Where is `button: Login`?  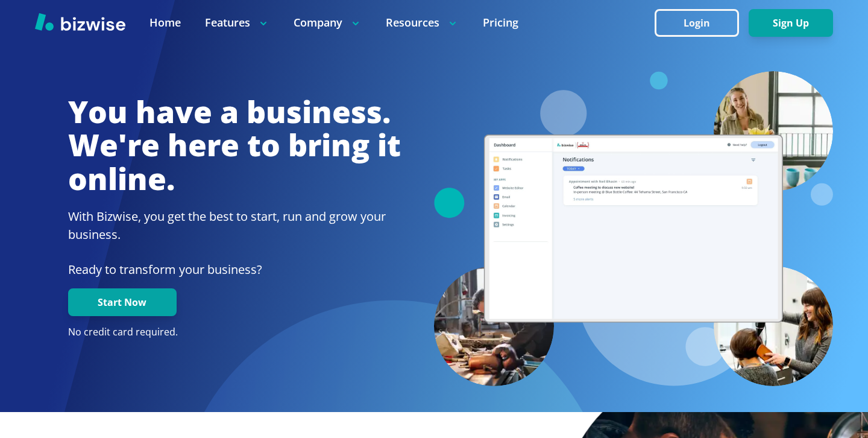
button: Login is located at coordinates (697, 23).